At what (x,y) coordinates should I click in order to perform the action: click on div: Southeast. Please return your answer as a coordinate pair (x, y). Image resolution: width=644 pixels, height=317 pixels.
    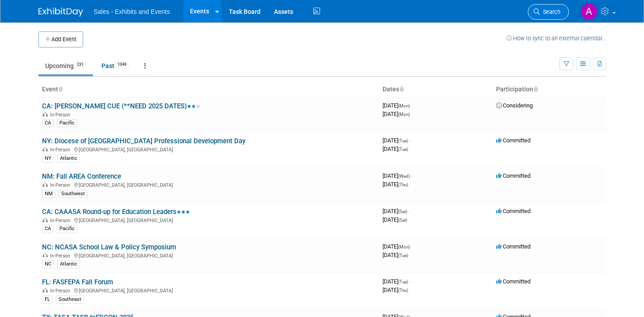
    Looking at the image, I should click on (70, 299).